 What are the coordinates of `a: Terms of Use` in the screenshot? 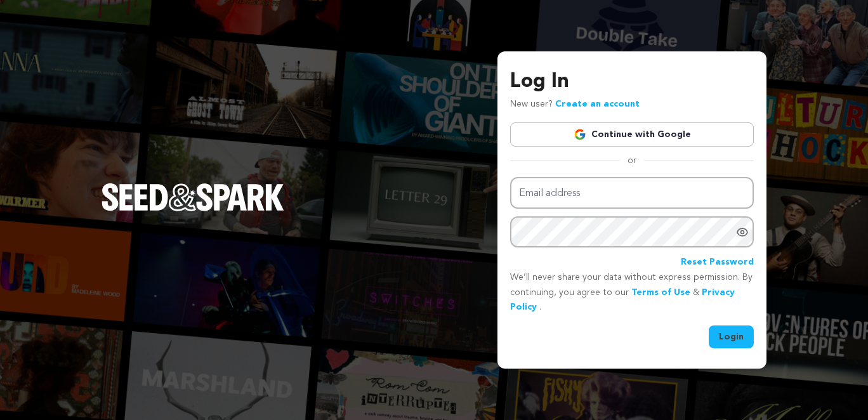 It's located at (660, 292).